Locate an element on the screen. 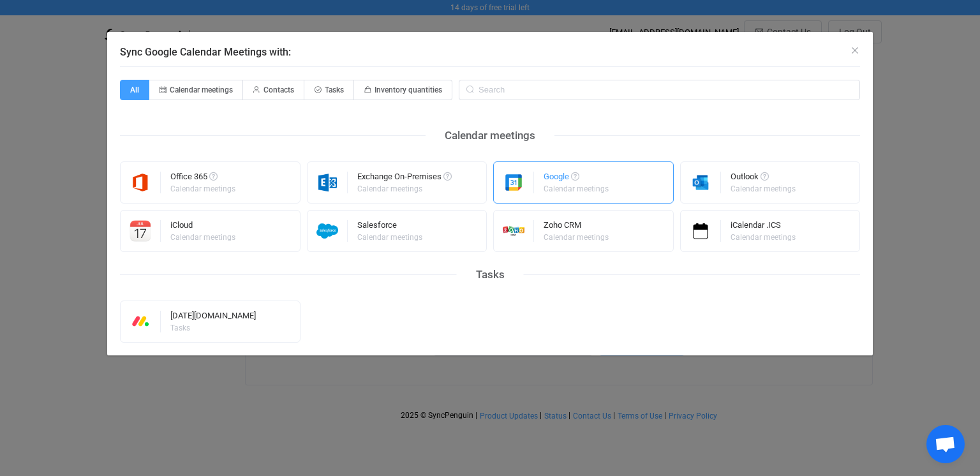  img: microsoft365.png is located at coordinates (140, 183).